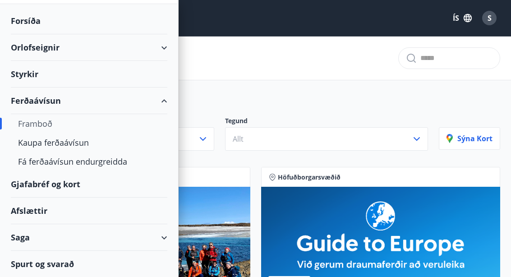 Image resolution: width=511 pixels, height=277 pixels. Describe the element at coordinates (327, 122) in the screenshot. I see `p: Tegund` at that location.